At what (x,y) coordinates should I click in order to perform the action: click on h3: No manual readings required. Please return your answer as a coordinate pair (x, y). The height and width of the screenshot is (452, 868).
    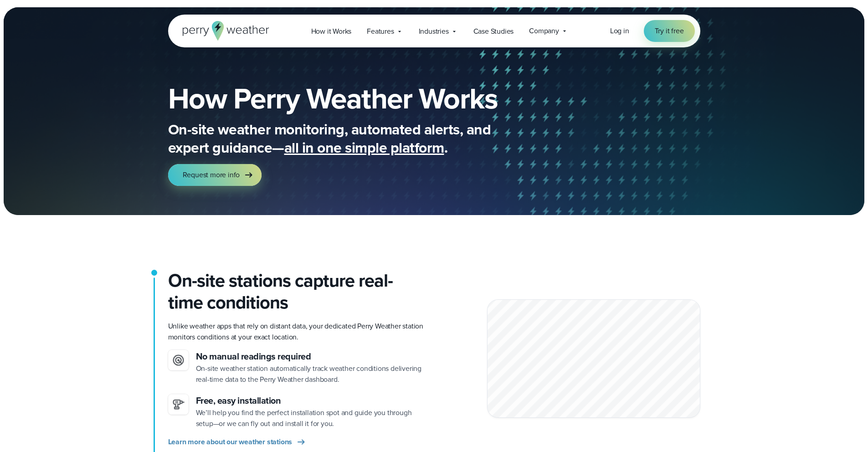
    Looking at the image, I should click on (311, 357).